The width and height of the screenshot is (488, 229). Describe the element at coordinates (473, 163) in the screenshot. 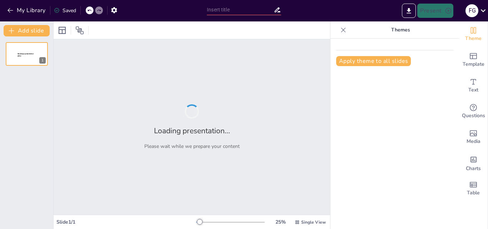

I see `div: Add charts and graphs` at that location.